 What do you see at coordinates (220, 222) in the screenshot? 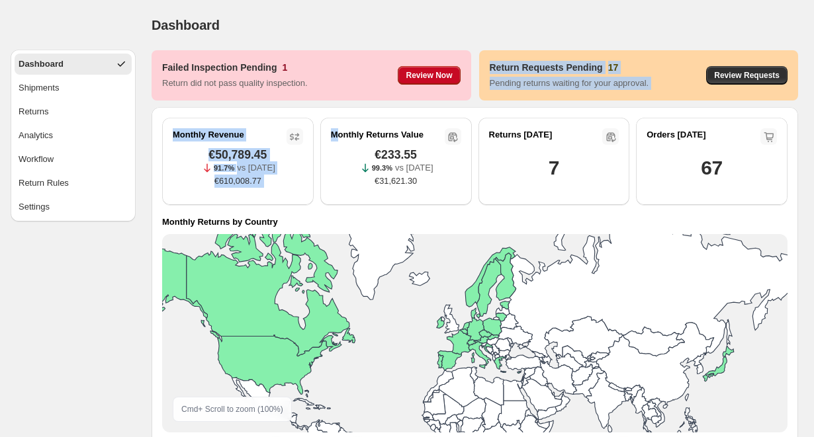
I see `h4: Monthly Returns by Country` at bounding box center [220, 222].